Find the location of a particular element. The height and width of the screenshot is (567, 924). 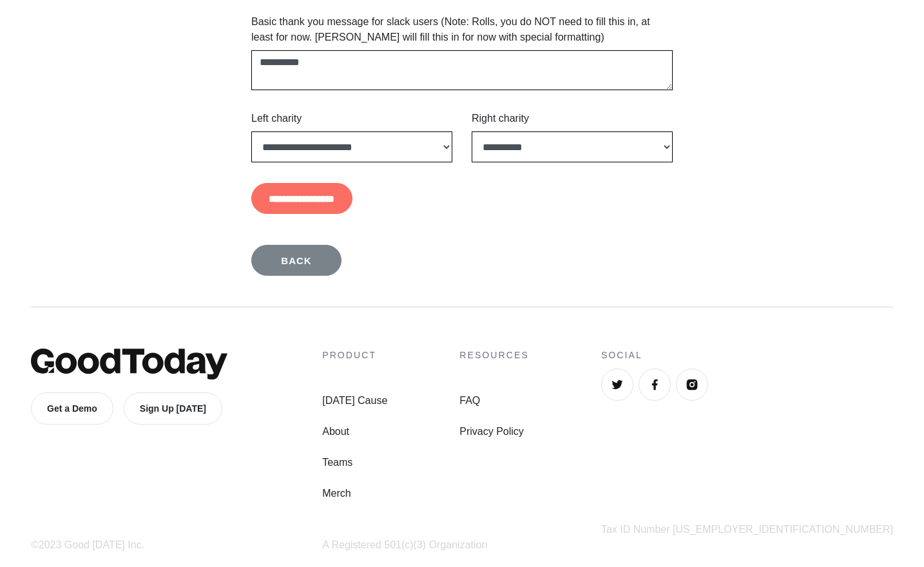

label: Left charity is located at coordinates (276, 118).